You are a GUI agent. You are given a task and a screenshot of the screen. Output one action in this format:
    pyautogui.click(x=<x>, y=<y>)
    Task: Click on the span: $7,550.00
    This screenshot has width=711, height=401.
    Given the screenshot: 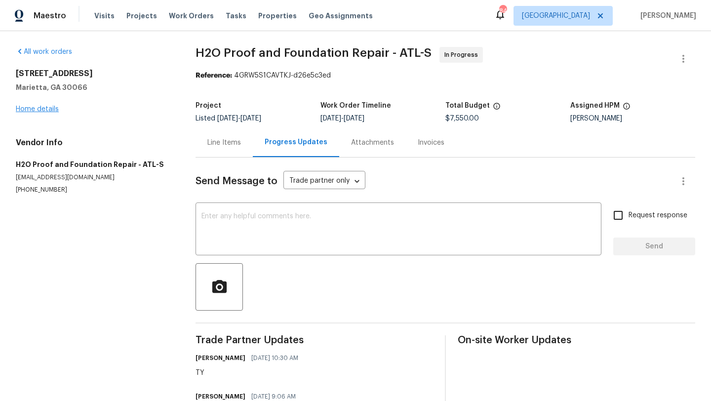 What is the action you would take?
    pyautogui.click(x=462, y=119)
    